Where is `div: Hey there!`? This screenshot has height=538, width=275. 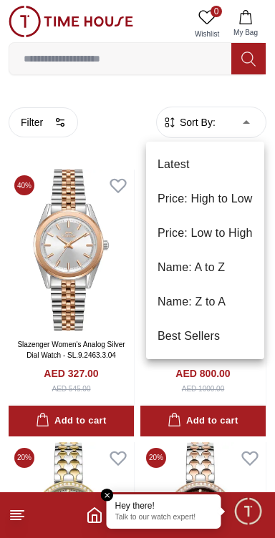
div: Hey there! is located at coordinates (164, 506).